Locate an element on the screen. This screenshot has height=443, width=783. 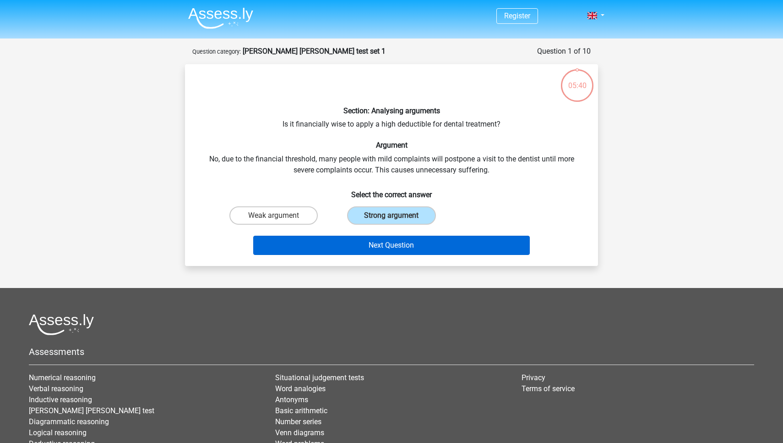
a: Privacy is located at coordinates (534, 377).